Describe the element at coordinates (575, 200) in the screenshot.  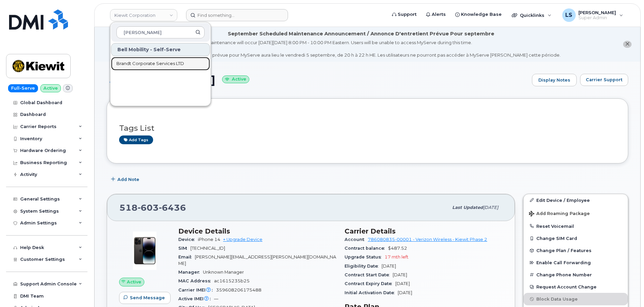
I see `a: Edit Device / Employee` at that location.